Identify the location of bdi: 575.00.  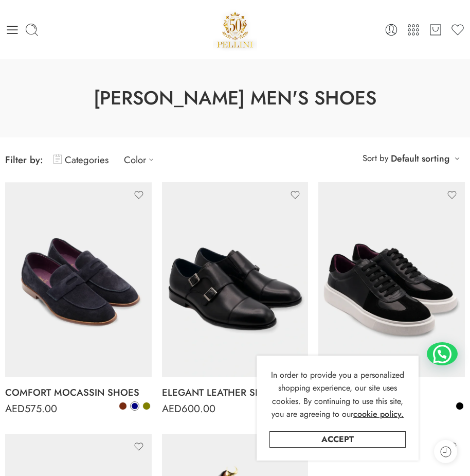
(31, 408).